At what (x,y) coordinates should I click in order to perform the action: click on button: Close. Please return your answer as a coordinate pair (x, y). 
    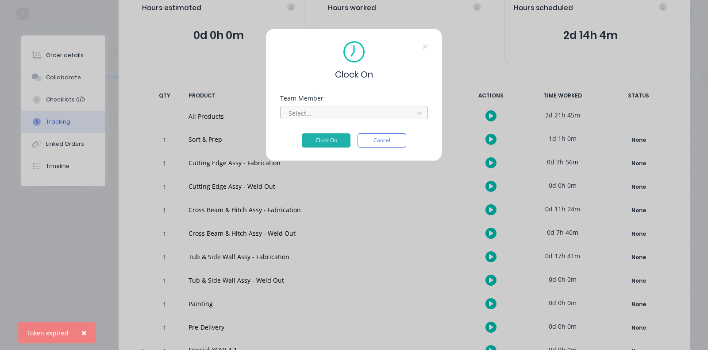
    Looking at the image, I should click on (84, 333).